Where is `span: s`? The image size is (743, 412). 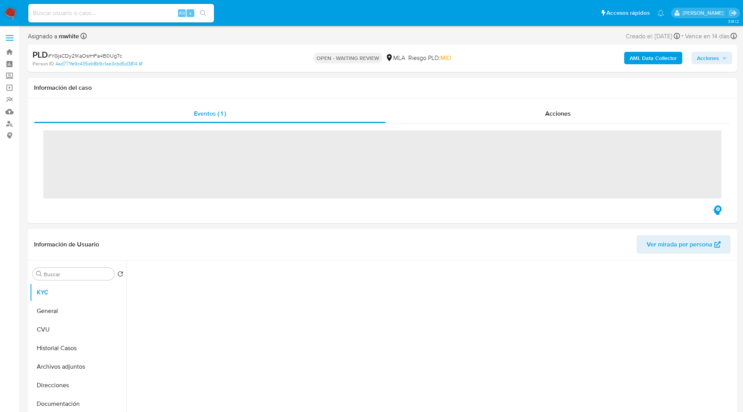
span: s is located at coordinates (190, 13).